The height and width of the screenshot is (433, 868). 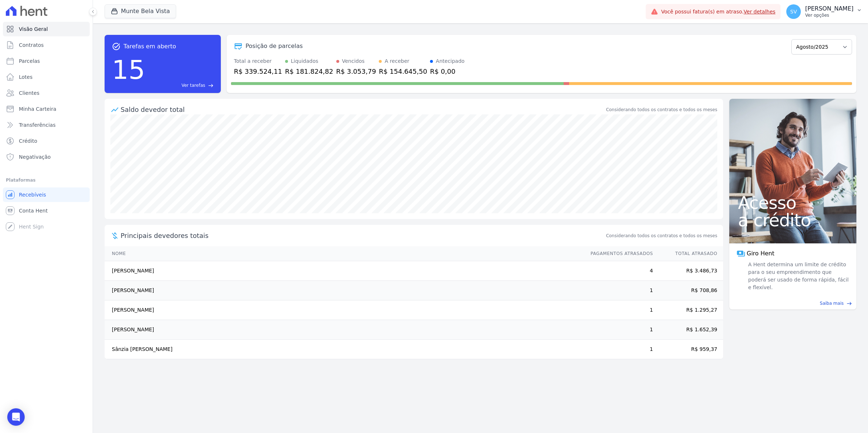 What do you see at coordinates (688, 330) in the screenshot?
I see `td: R$ 1.652,39` at bounding box center [688, 330].